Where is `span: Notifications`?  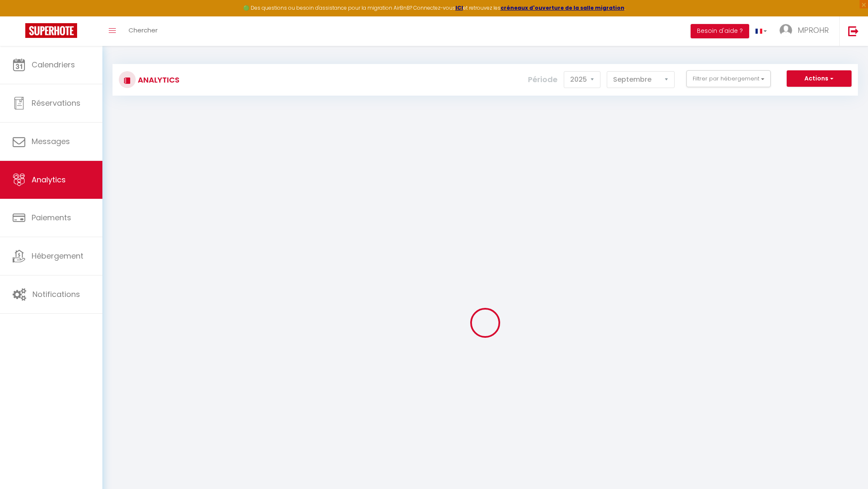
span: Notifications is located at coordinates (56, 294).